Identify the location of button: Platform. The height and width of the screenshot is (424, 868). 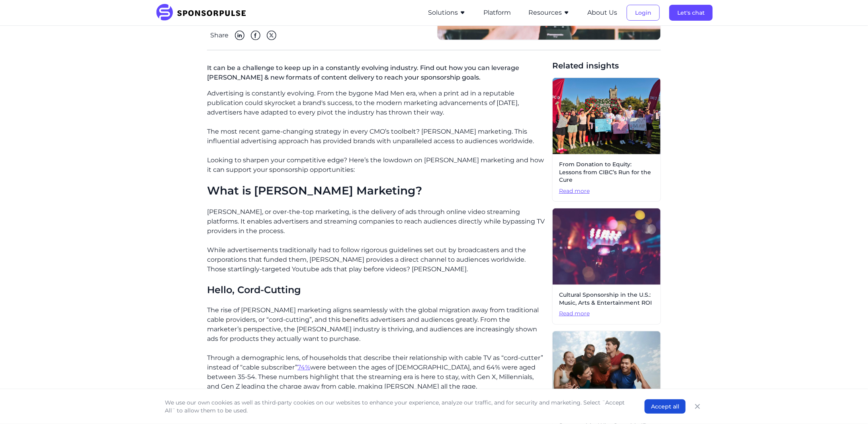
(497, 13).